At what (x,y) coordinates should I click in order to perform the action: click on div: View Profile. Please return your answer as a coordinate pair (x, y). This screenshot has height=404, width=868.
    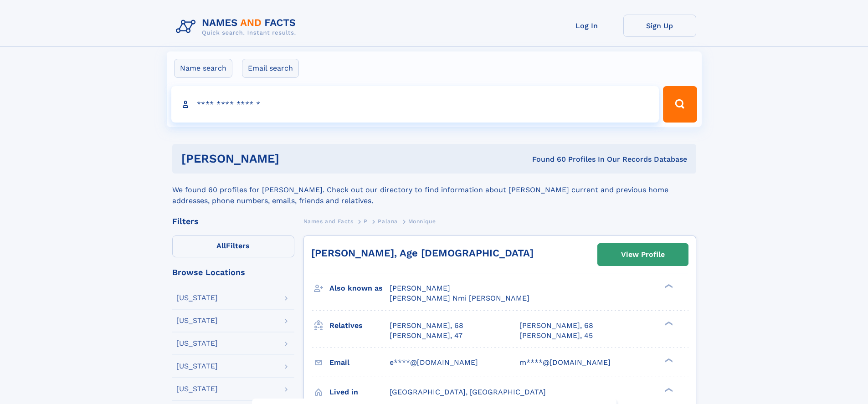
    Looking at the image, I should click on (643, 255).